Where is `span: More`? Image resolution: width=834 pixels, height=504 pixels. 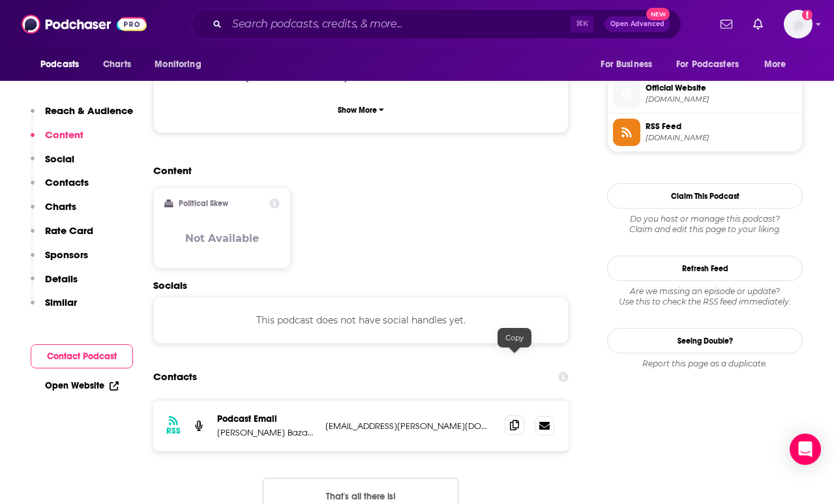
span: More is located at coordinates (775, 65).